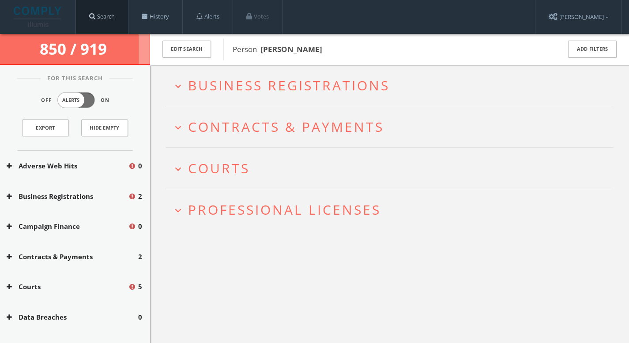  I want to click on button: Adverse Web Hits, so click(67, 166).